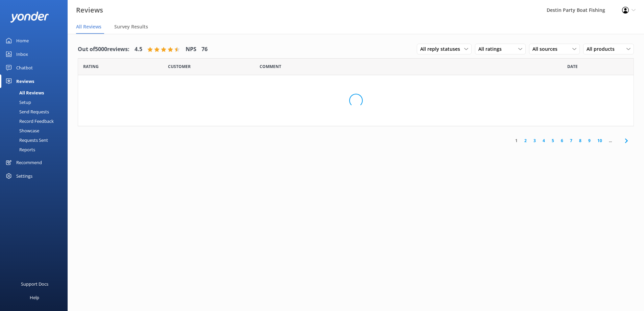 The height and width of the screenshot is (311, 644). What do you see at coordinates (602, 49) in the screenshot?
I see `span: All products` at bounding box center [602, 49].